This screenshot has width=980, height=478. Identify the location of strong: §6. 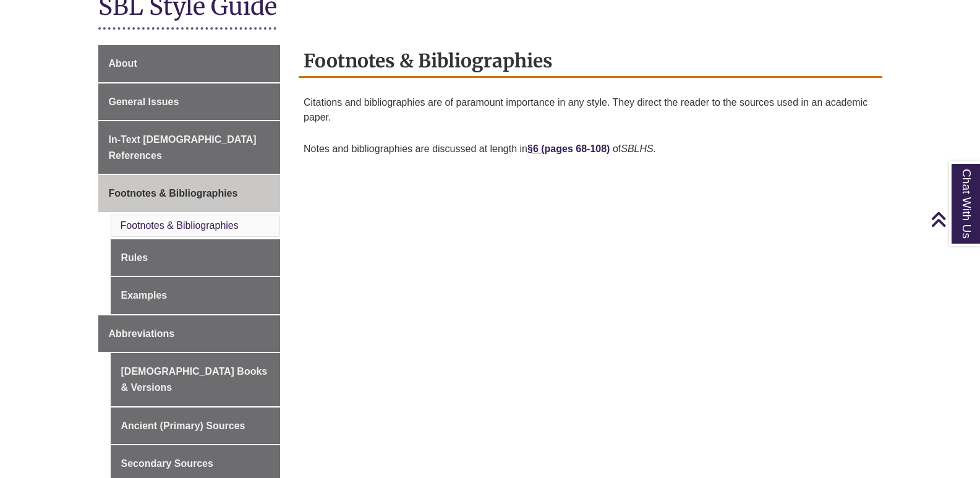
(533, 149).